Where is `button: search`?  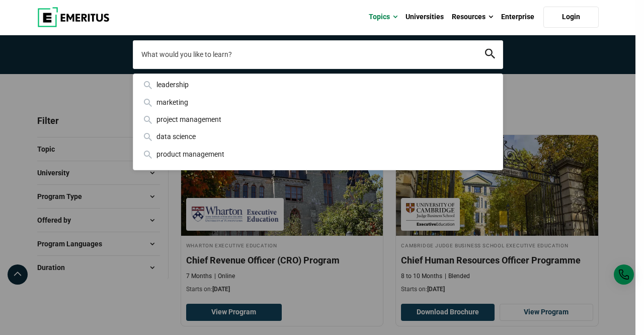 button: search is located at coordinates (490, 54).